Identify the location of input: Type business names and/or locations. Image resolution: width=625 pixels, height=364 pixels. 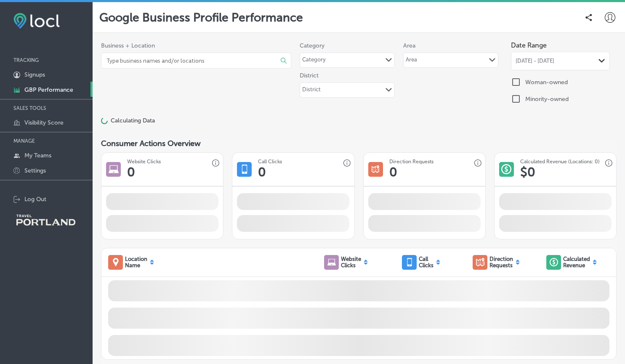
(185, 61).